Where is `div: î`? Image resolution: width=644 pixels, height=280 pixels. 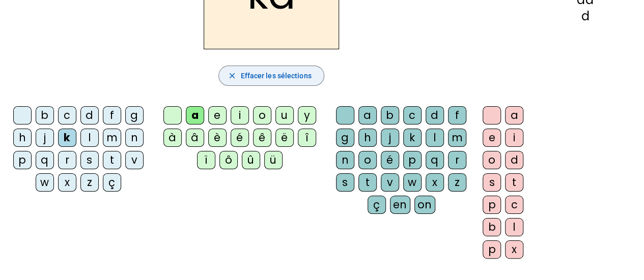 div: î is located at coordinates (307, 138).